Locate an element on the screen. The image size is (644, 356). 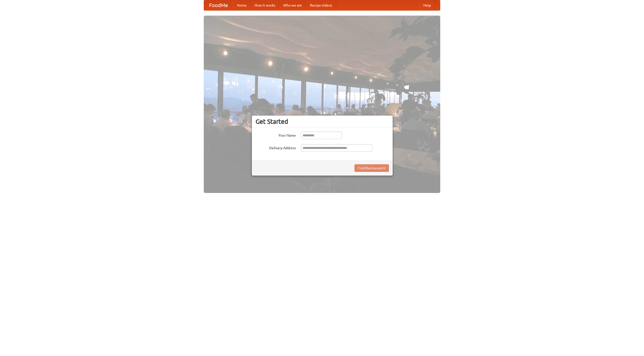
a: Home is located at coordinates (242, 5).